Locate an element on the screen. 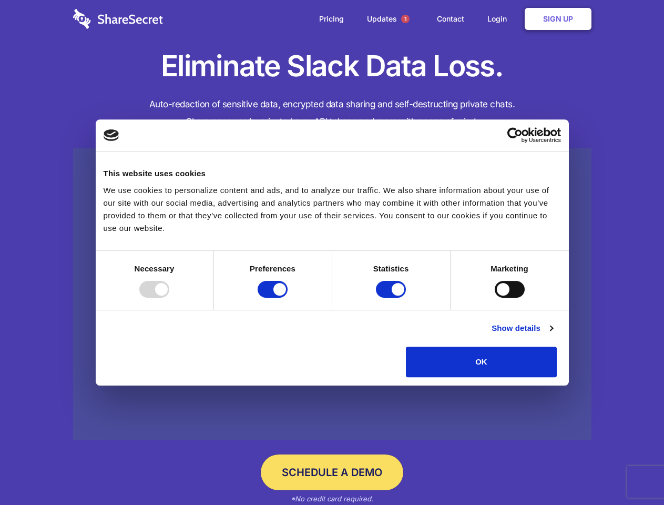 This screenshot has height=505, width=664. strong: Necessary is located at coordinates (155, 268).